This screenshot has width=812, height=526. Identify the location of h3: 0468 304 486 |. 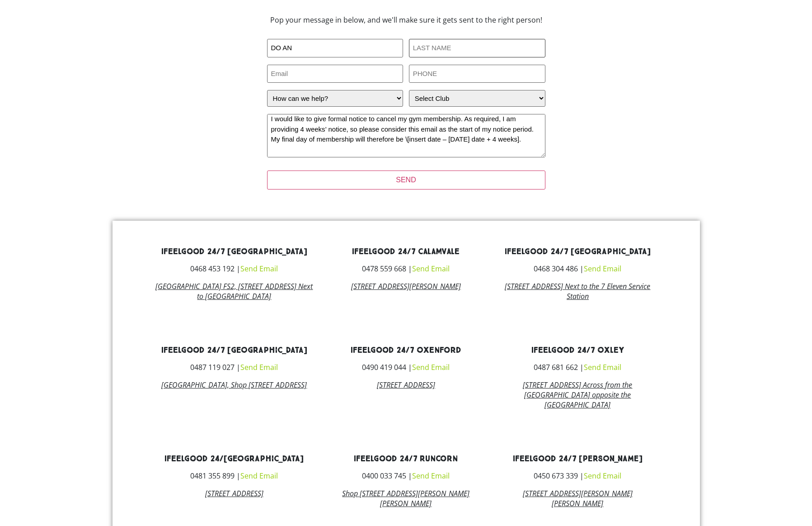
(577, 269).